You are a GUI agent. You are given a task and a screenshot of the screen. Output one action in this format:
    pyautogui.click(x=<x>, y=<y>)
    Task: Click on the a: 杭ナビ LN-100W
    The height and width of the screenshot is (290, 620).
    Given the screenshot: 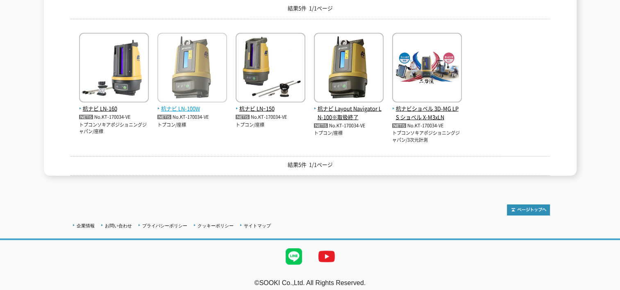 What is the action you would take?
    pyautogui.click(x=192, y=104)
    